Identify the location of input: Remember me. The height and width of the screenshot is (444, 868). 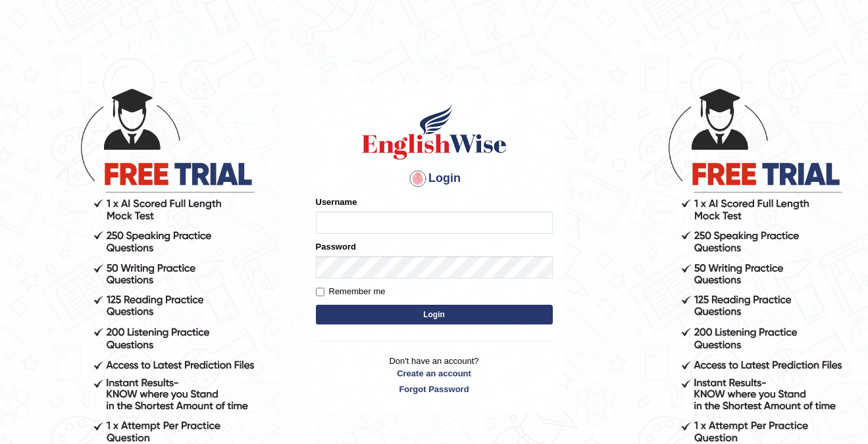
(319, 292).